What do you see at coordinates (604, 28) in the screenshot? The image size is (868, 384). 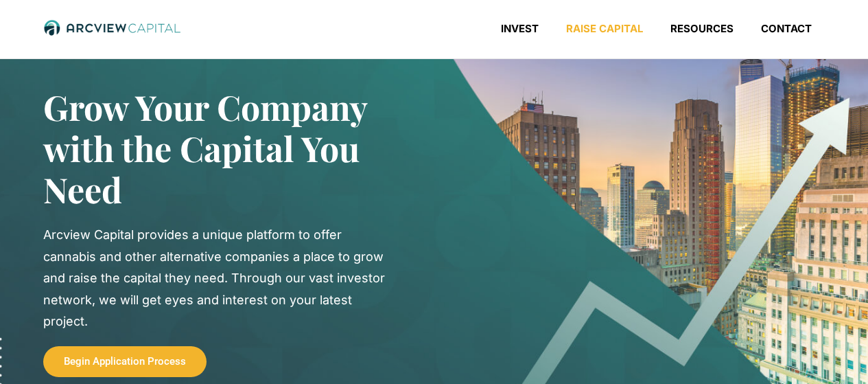 I see `a: Raise Capital` at bounding box center [604, 28].